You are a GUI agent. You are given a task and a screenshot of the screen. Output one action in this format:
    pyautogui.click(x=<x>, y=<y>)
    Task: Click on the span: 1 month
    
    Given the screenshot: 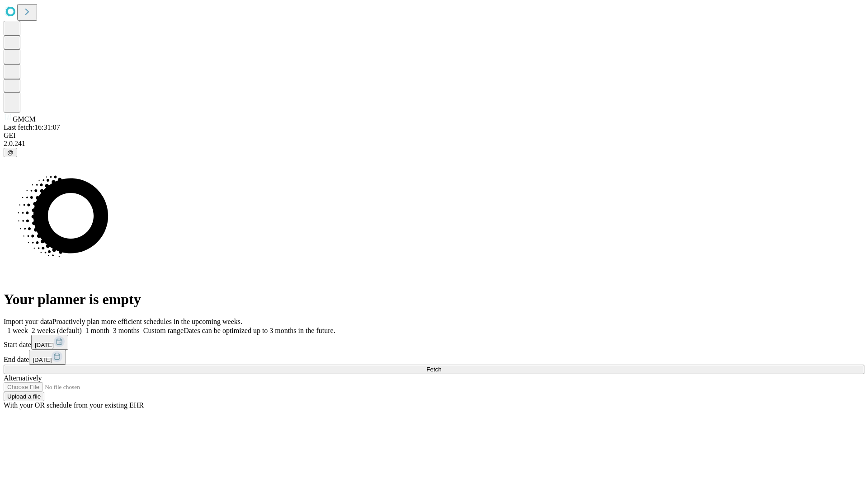 What is the action you would take?
    pyautogui.click(x=97, y=330)
    